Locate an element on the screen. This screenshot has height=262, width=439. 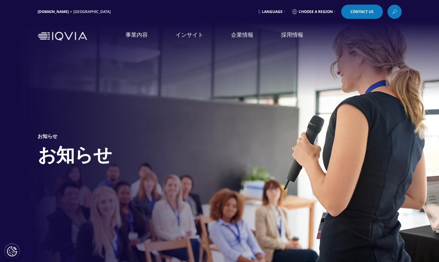
a: インサイト is located at coordinates (189, 35).